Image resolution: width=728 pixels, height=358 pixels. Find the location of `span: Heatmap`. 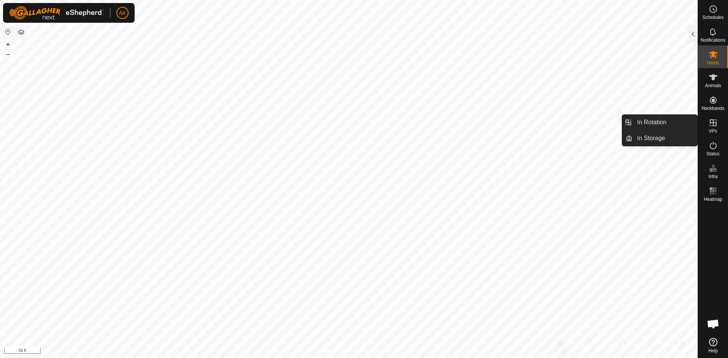

span: Heatmap is located at coordinates (713, 199).